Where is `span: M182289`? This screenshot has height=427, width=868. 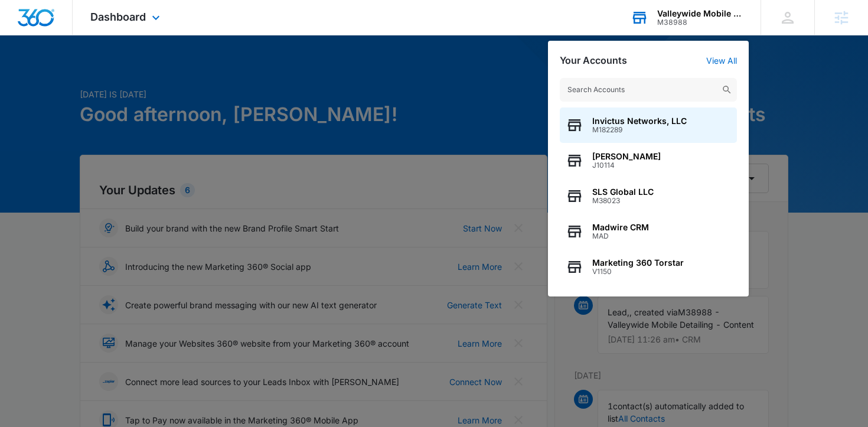
span: M182289 is located at coordinates (640, 130).